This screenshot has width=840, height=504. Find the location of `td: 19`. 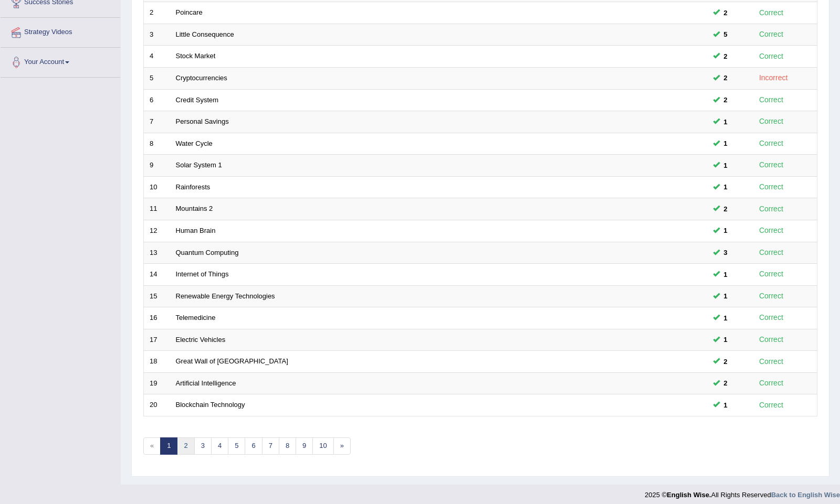

td: 19 is located at coordinates (157, 384).